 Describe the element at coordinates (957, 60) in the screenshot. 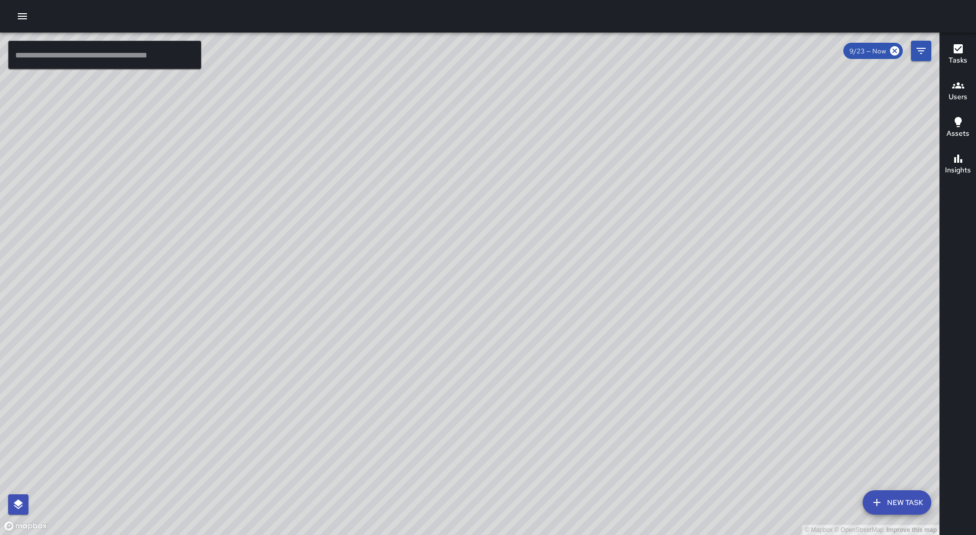

I see `h6: Tasks` at that location.